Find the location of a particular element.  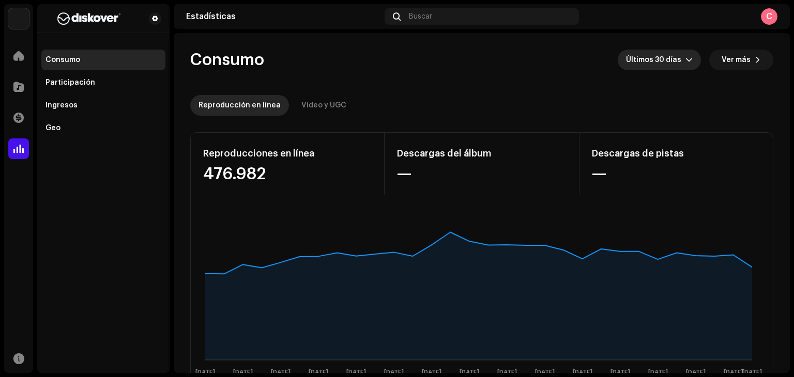

div: Video y UGC is located at coordinates (324, 105).